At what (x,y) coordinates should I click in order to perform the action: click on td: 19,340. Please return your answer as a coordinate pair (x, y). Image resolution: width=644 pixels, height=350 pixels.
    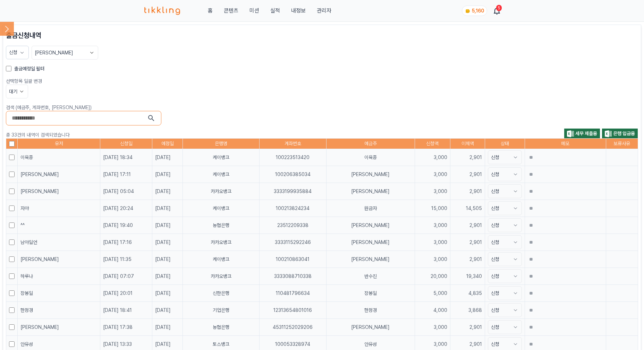
    Looking at the image, I should click on (467, 276).